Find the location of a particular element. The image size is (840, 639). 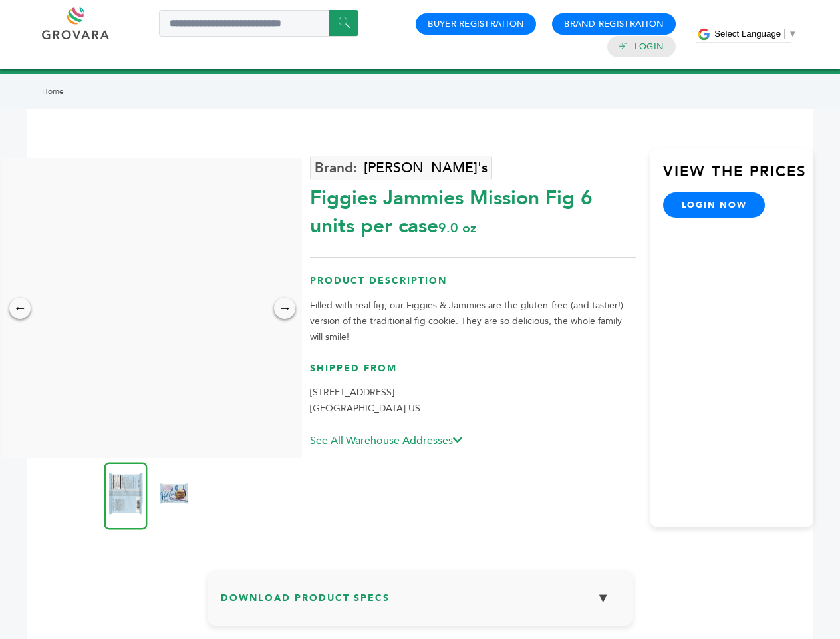

a: Select Language​ is located at coordinates (756, 33).